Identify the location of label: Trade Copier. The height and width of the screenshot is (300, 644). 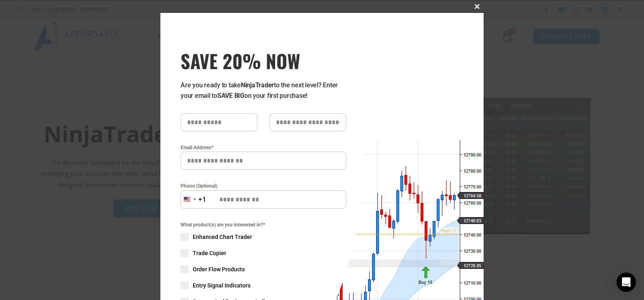
(264, 253).